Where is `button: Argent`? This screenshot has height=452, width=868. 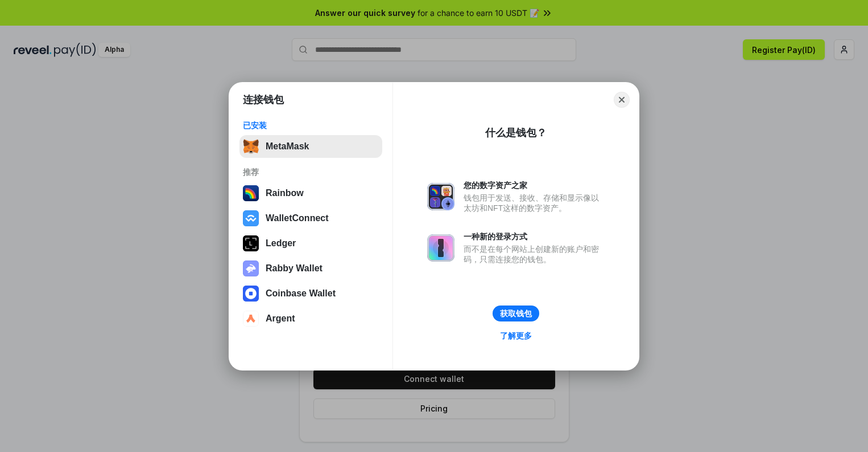
button: Argent is located at coordinates (311, 318).